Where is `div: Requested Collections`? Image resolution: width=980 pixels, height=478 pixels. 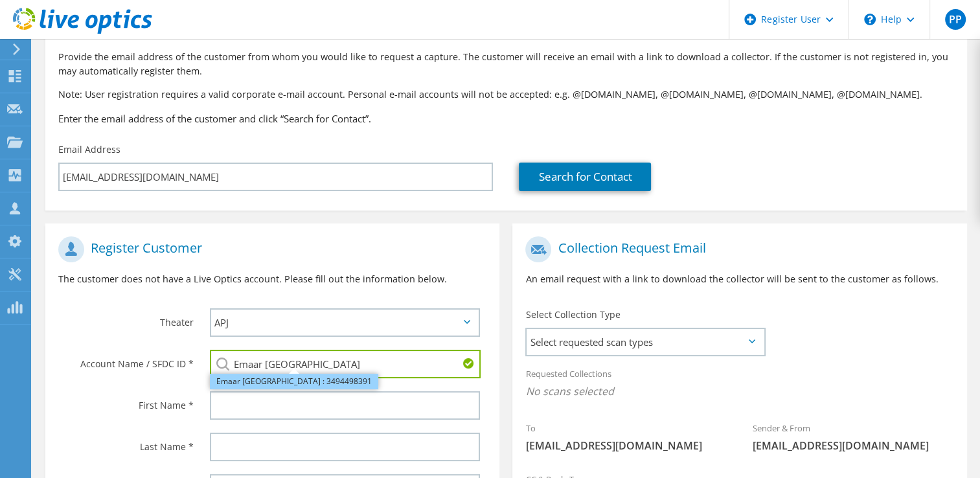
div: Requested Collections is located at coordinates (739, 384).